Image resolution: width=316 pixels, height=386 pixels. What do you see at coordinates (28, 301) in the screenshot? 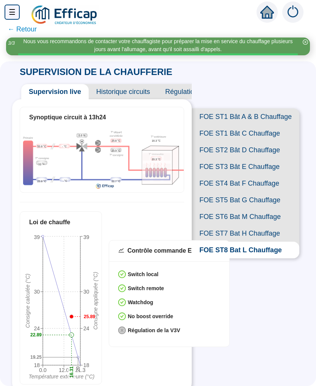
I see `tspan: Consigne calculée (°C)` at bounding box center [28, 301].